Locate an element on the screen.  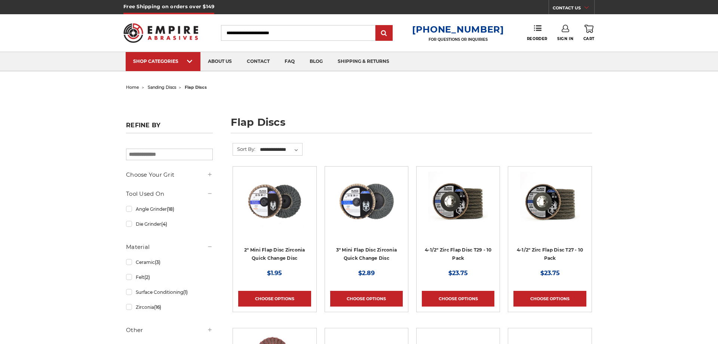
div: SHOP CATEGORIES is located at coordinates (163, 61).